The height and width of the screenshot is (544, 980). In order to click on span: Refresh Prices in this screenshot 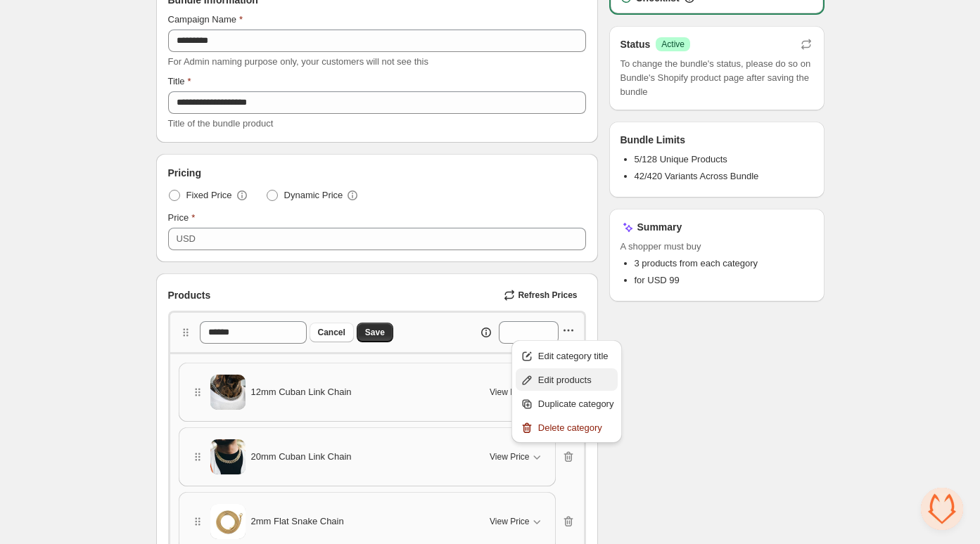, I will do `click(547, 296)`.